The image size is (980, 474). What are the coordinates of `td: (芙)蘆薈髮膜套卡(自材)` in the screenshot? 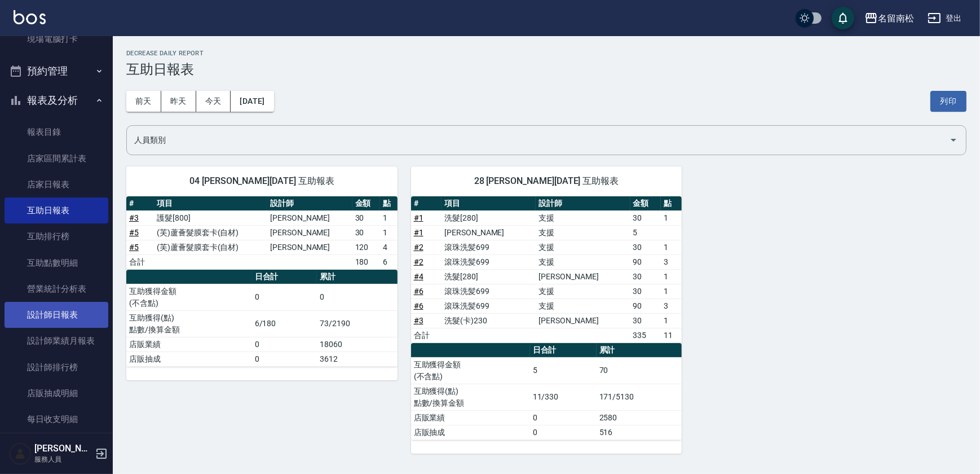 It's located at (210, 232).